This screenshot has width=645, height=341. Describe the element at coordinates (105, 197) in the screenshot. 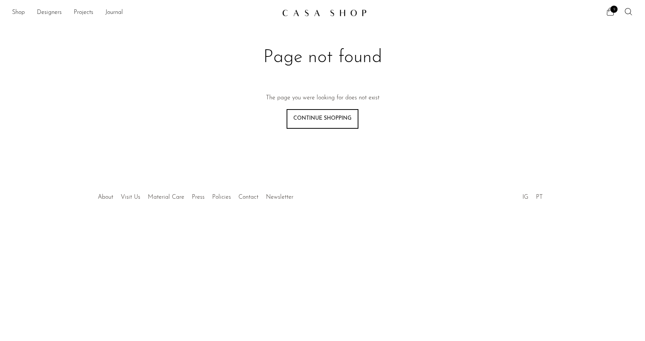

I see `a: About` at that location.